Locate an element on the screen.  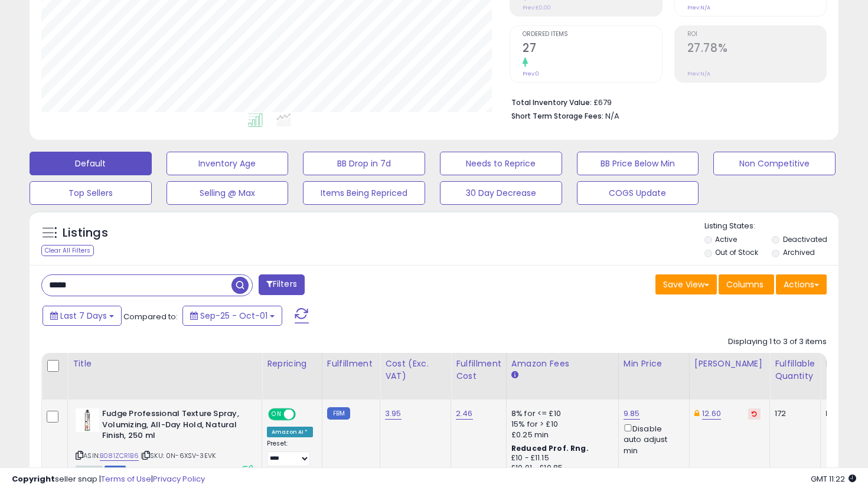
small: Prev: 0 is located at coordinates (531, 74).